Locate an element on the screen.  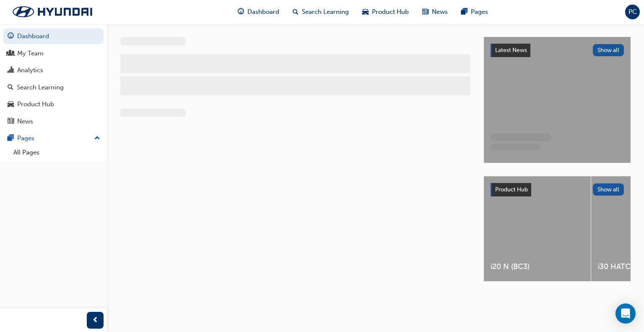
a: News is located at coordinates (53, 121).